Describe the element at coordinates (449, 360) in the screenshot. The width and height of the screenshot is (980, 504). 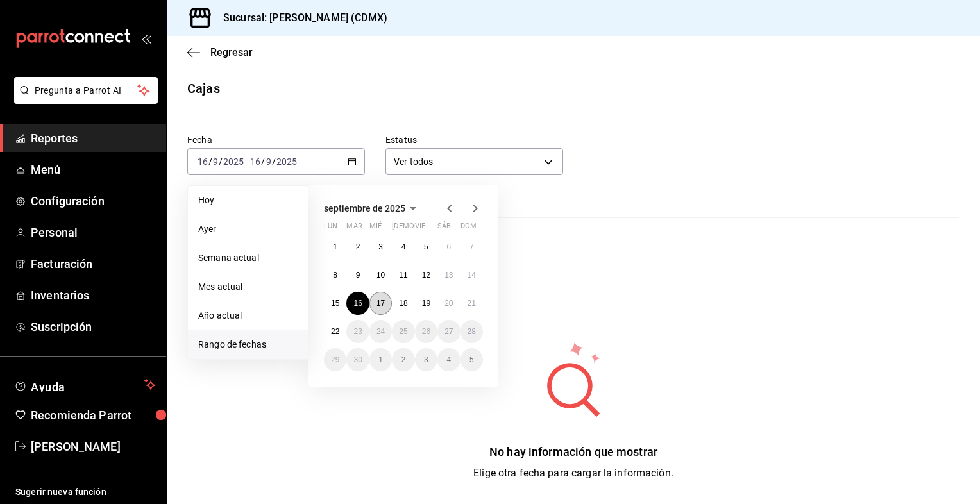
I see `abbr: 4 de octubre de 2025` at that location.